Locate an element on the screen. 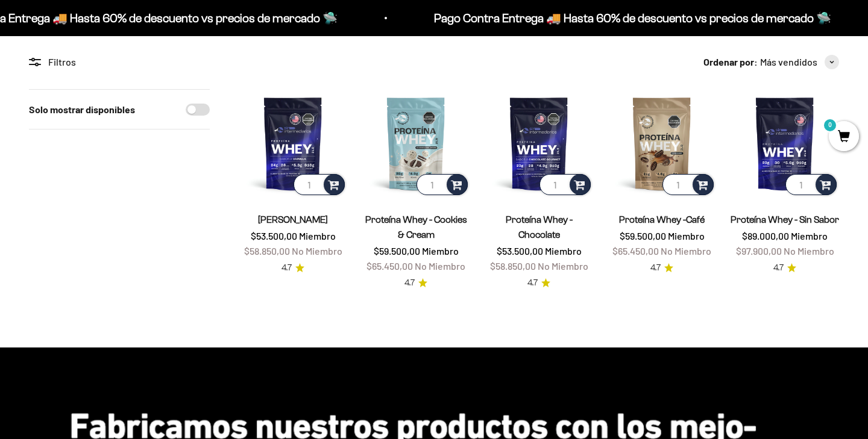 The height and width of the screenshot is (439, 868). button: Más vendidos is located at coordinates (799, 62).